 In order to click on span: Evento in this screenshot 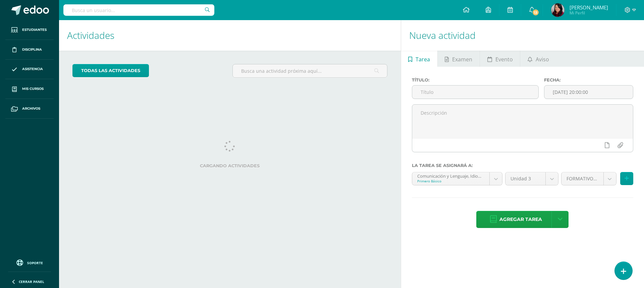, I will do `click(504, 59)`.